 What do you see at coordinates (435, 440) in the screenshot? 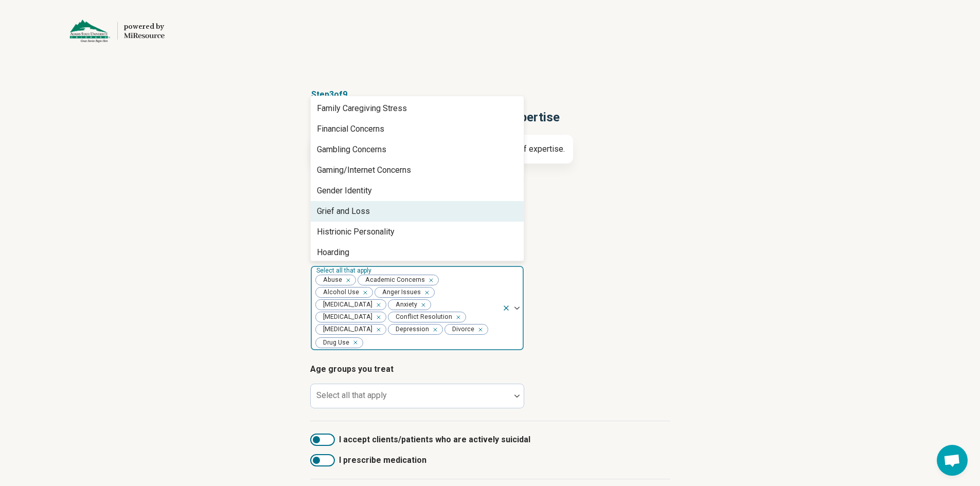
I see `span: I accept clients/patients who are actively suicidal` at bounding box center [435, 440].